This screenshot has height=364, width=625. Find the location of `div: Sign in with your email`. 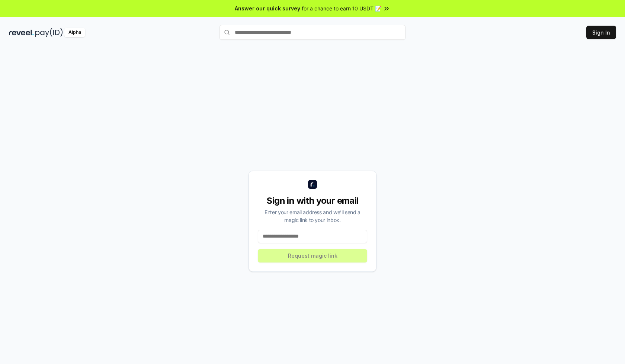

div: Sign in with your email is located at coordinates (313, 201).